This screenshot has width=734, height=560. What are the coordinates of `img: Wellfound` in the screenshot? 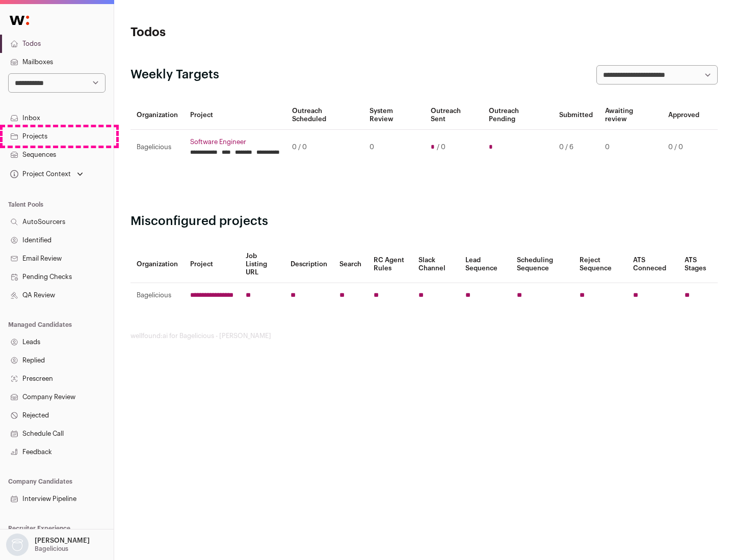 It's located at (19, 20).